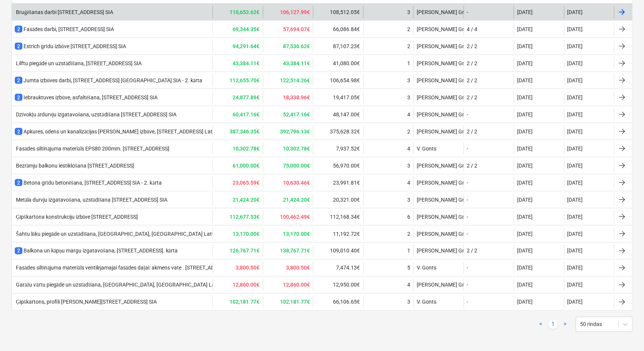 This screenshot has height=351, width=644. I want to click on b: 60,417.16€, so click(246, 114).